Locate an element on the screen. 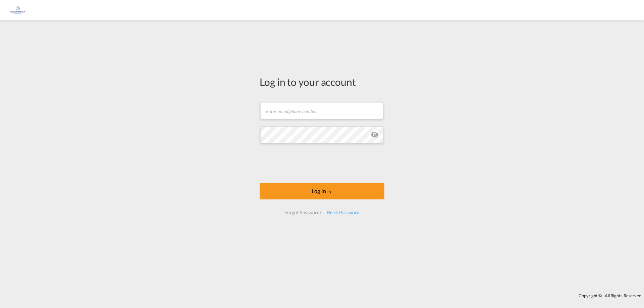  button: LOGIN is located at coordinates (322, 191).